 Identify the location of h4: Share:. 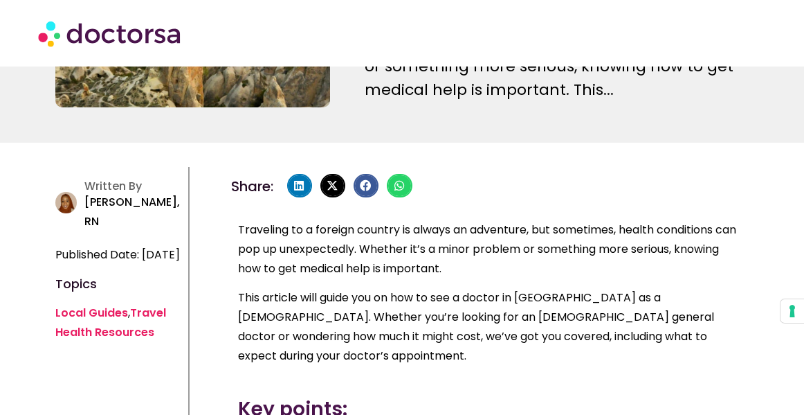
(252, 186).